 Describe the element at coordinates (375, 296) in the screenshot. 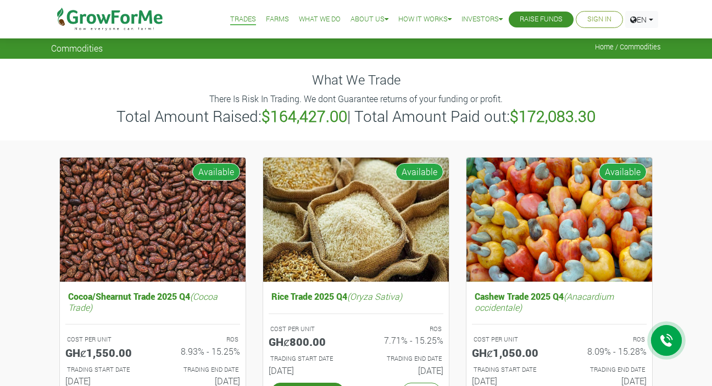

I see `i: (Oryza Sativa)` at that location.